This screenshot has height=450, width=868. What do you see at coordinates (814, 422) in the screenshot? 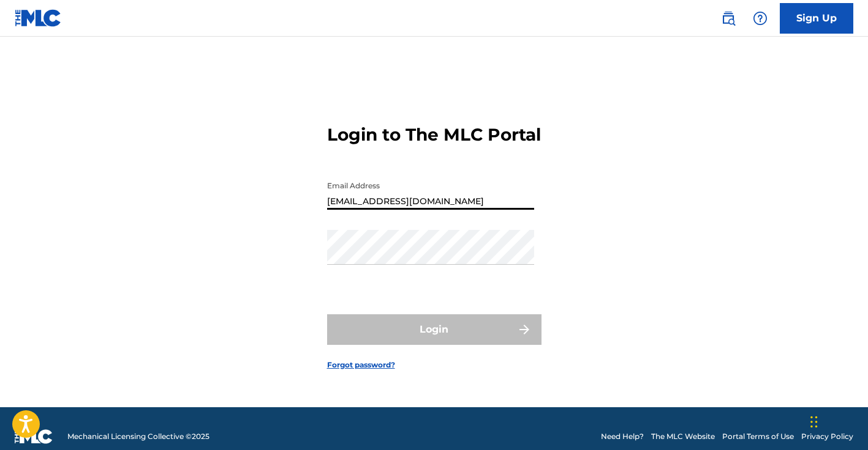
I see `div: Drag` at bounding box center [814, 422].